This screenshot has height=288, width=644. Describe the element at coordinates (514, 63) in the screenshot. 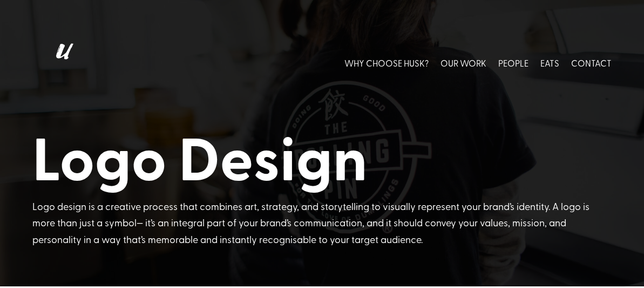

I see `a: PEOPLE` at that location.